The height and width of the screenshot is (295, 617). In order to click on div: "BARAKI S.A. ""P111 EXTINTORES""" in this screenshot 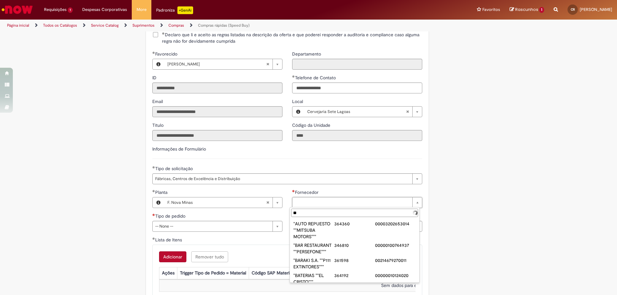, I will do `click(313, 264)`.